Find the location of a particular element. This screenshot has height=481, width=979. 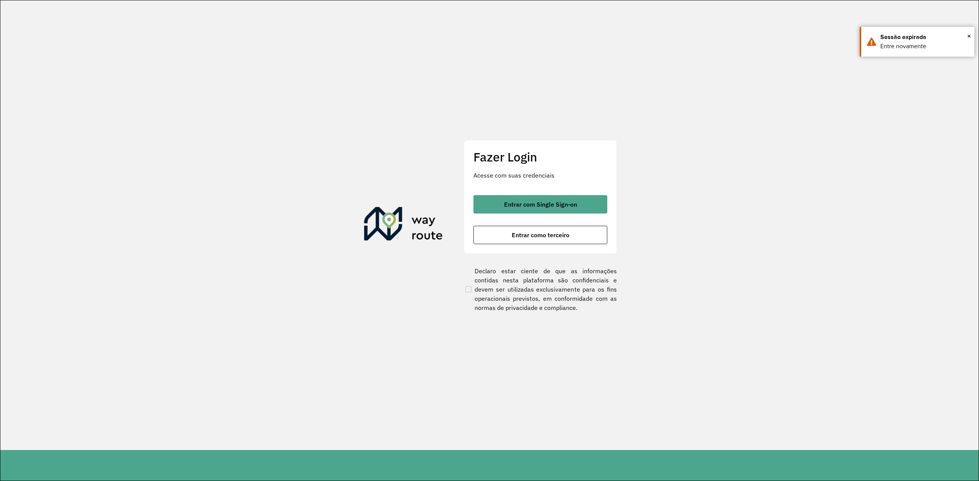

label: Declaro estar ciente de que as informações contidas nesta plataforma são confidenciais e devem se... is located at coordinates (540, 289).